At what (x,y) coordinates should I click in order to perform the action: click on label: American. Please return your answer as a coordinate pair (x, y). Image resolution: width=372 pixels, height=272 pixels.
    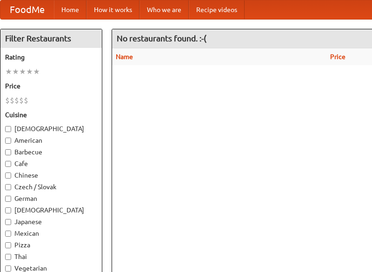
    Looking at the image, I should click on (51, 141).